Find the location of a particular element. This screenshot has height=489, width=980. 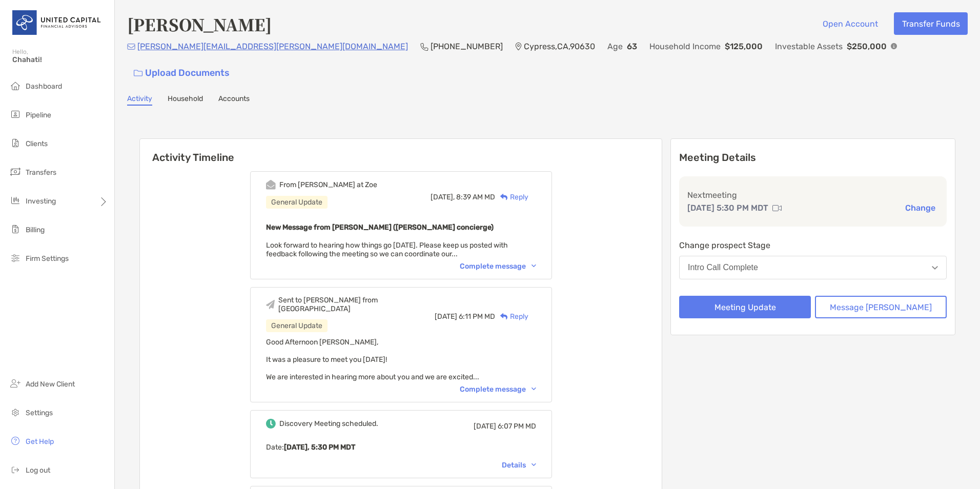

div: Details is located at coordinates (518, 465).